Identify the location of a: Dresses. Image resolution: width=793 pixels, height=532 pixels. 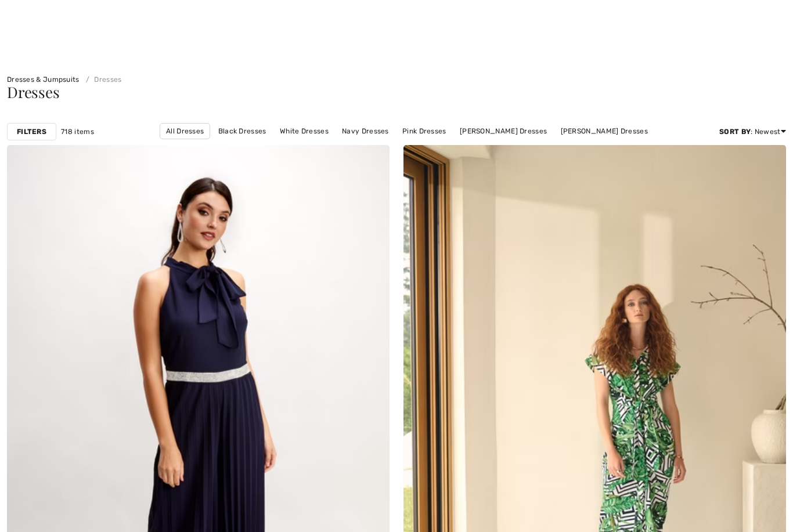
(101, 79).